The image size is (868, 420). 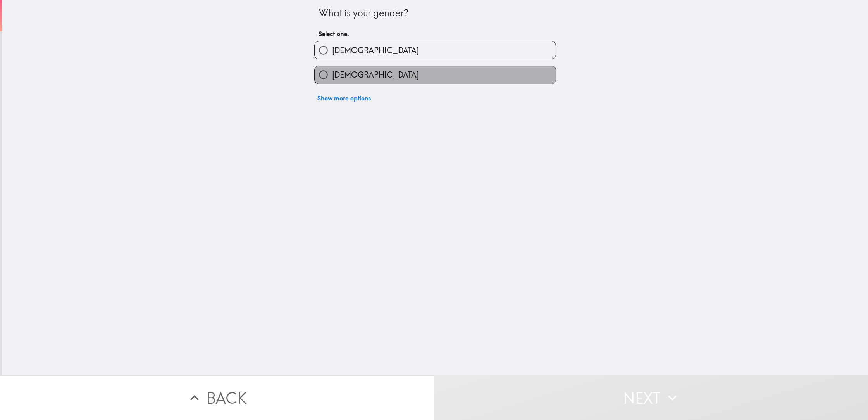 I want to click on div: What is your gender?, so click(x=435, y=13).